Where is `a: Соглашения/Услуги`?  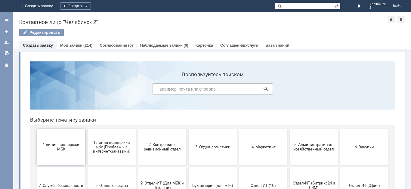 a: Соглашения/Услуги is located at coordinates (239, 45).